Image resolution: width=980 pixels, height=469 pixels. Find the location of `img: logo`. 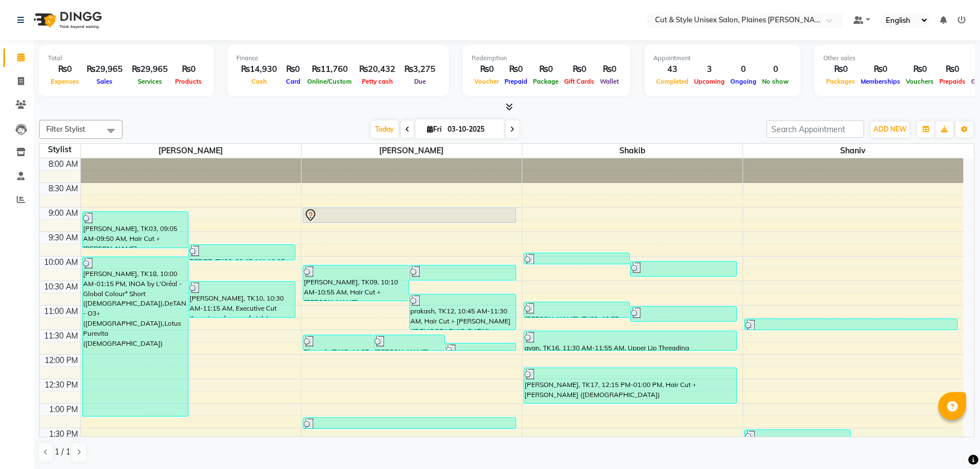

img: logo is located at coordinates (67, 20).